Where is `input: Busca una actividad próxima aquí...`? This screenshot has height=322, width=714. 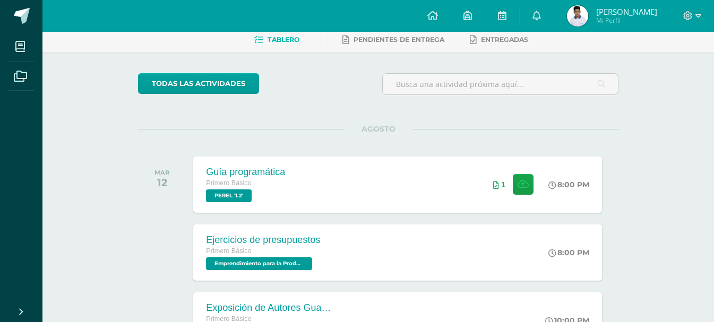 input: Busca una actividad próxima aquí... is located at coordinates (500, 84).